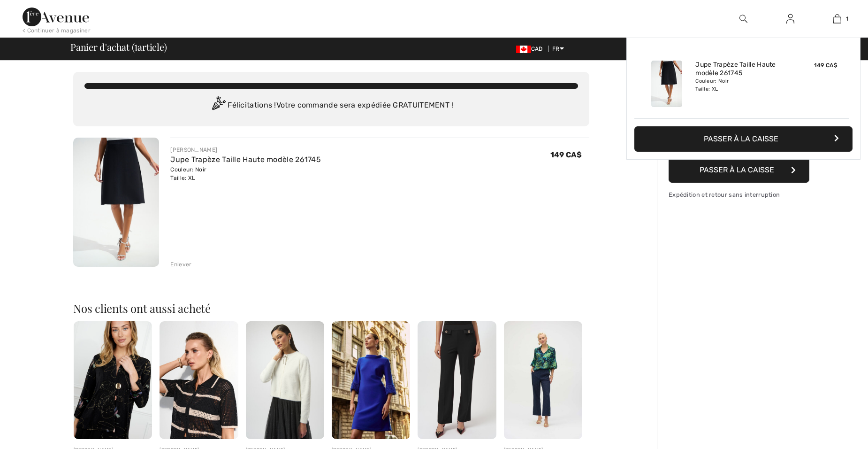 The image size is (868, 449). Describe the element at coordinates (285, 380) in the screenshot. I see `img: Haut Élégant à Manches Longues modèle 254955` at that location.